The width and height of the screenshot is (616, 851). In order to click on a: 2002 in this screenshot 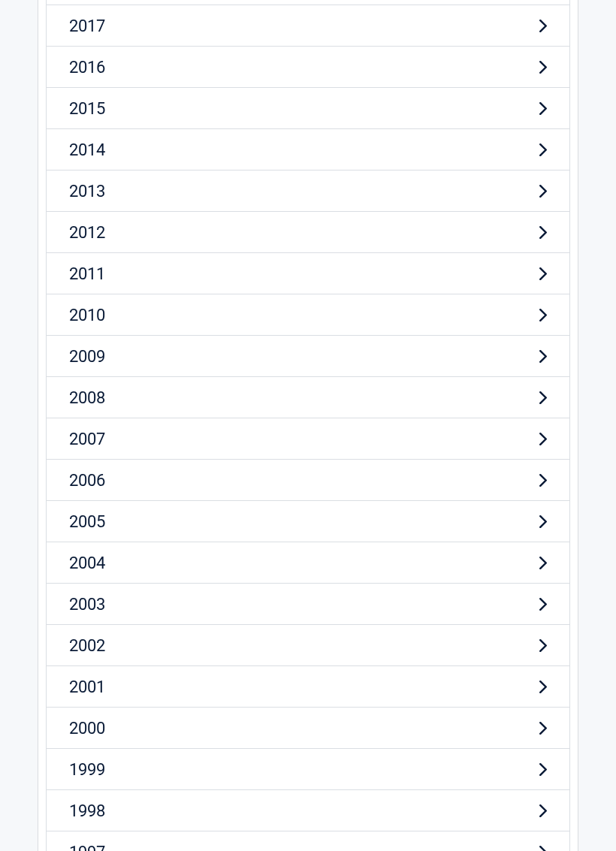, I will do `click(308, 645)`.